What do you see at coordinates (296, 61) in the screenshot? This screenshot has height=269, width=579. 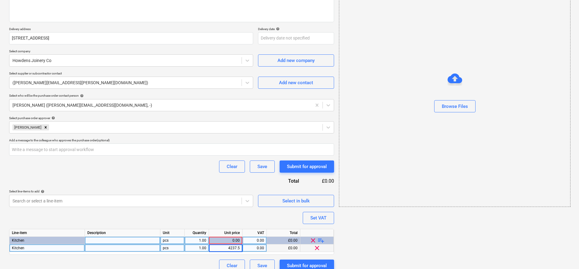 I see `button: Add new company` at bounding box center [296, 61].